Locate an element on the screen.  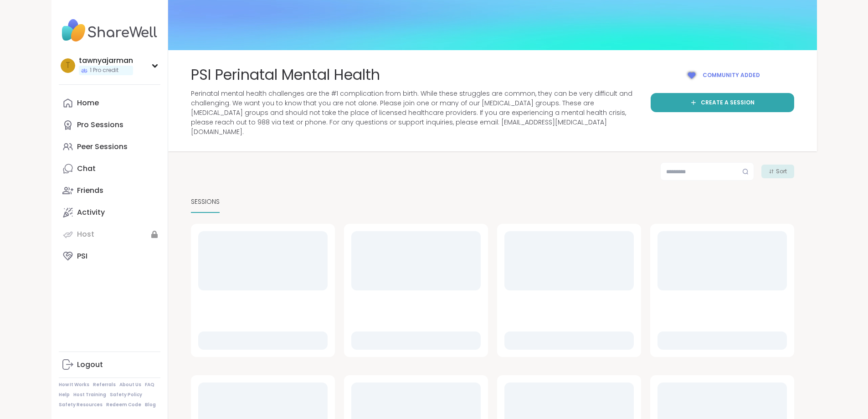
a: Safety Policy is located at coordinates (125, 395).